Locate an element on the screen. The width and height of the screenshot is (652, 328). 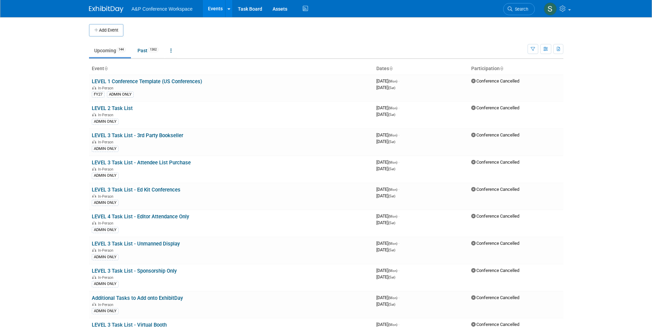
a: LEVEL 3 Task List - Virtual Booth is located at coordinates (129, 325).